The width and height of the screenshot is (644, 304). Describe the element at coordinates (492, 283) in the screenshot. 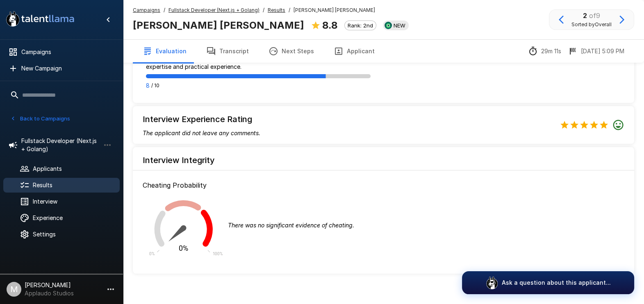

I see `img: logo_glasses@2x.png` at that location.